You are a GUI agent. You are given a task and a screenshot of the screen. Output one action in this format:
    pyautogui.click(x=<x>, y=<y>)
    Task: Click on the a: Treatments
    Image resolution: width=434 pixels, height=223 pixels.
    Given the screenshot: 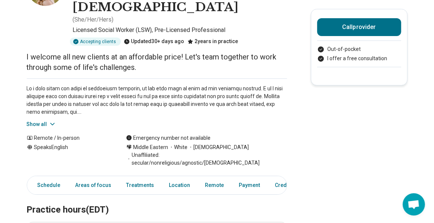 What is the action you would take?
    pyautogui.click(x=140, y=185)
    